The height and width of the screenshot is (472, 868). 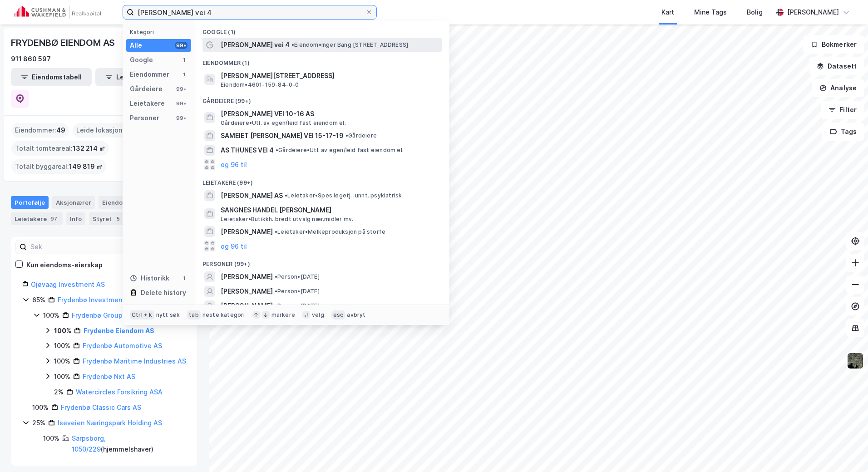 I want to click on div: Aksjonærer, so click(x=73, y=203).